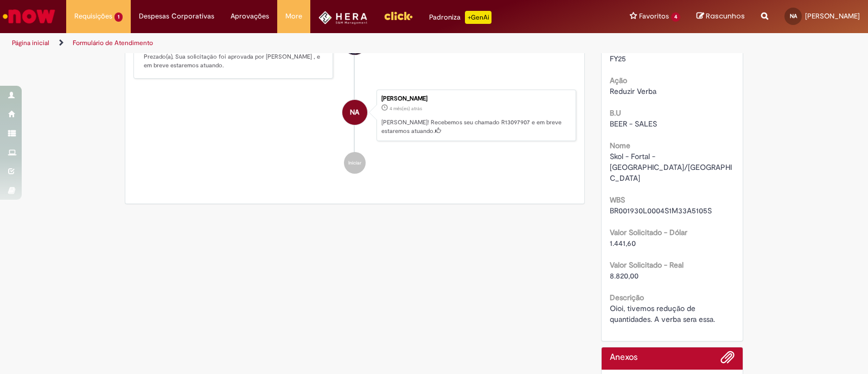  Describe the element at coordinates (398, 16) in the screenshot. I see `img: click_logo_yellow_360x200.png` at that location.